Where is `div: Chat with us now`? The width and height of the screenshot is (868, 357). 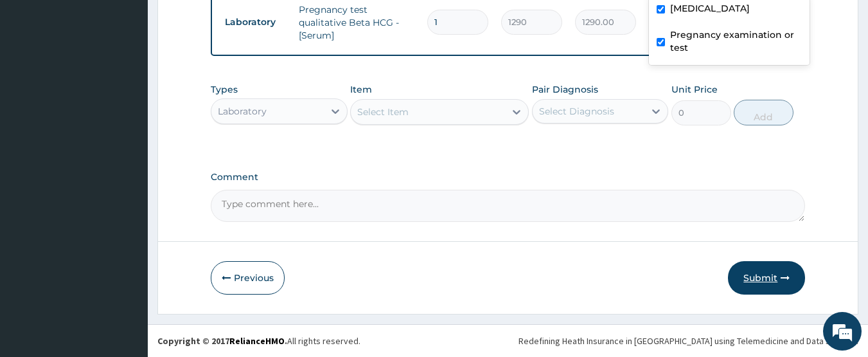
div: Chat with us now is located at coordinates (142, 80).